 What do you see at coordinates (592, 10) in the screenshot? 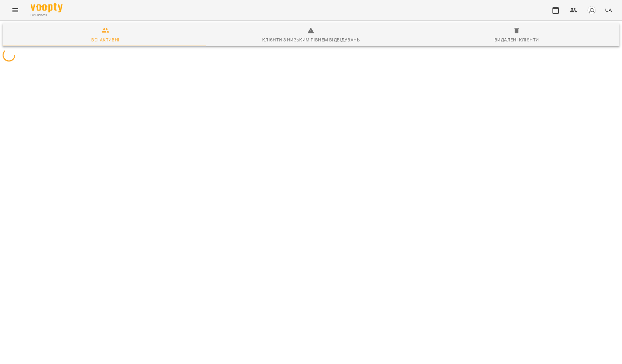
I see `img: avatar_s.png` at bounding box center [592, 10].